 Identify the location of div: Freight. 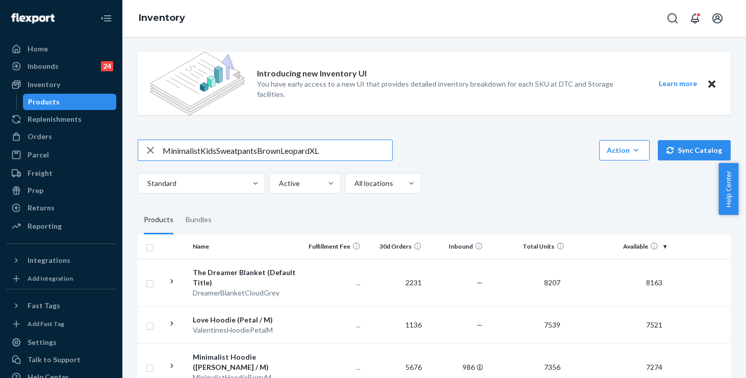
(40, 173).